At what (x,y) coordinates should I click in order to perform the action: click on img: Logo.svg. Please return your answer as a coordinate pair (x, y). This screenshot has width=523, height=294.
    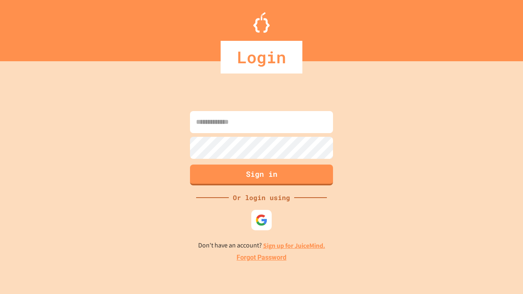
    Looking at the image, I should click on (262, 22).